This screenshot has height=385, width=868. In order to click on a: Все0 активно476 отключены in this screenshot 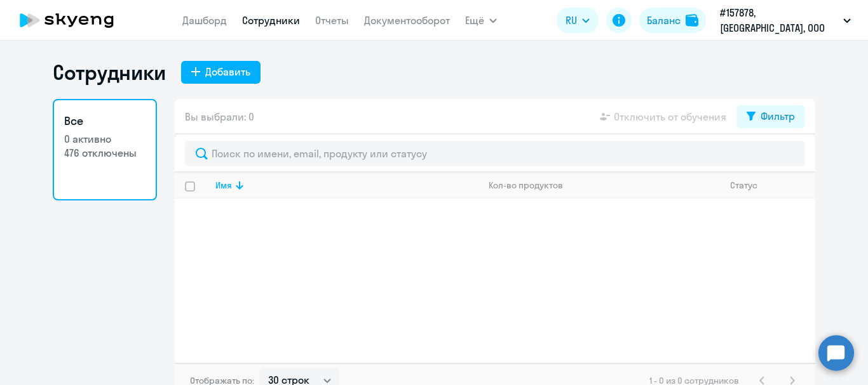, I will do `click(105, 150)`.